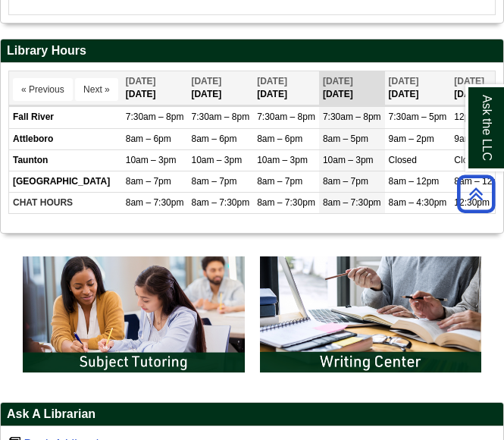 This screenshot has height=440, width=504. What do you see at coordinates (477, 138) in the screenshot?
I see `span: 9am – 1pm` at bounding box center [477, 138].